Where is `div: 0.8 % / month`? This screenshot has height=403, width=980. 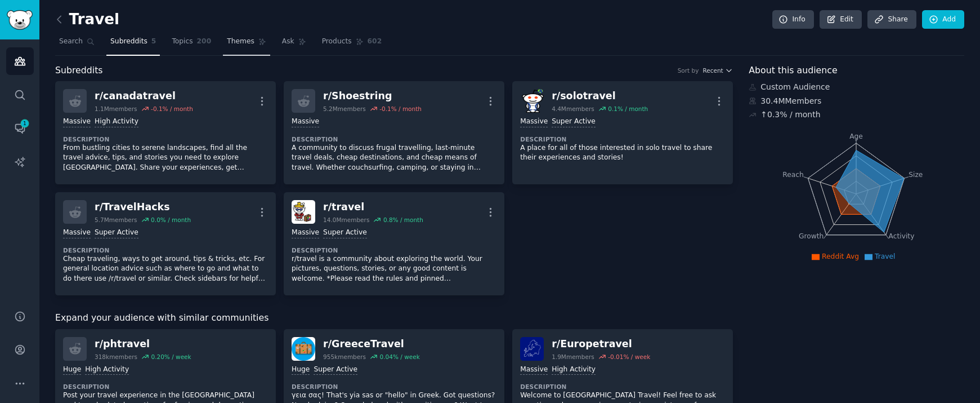
div: 0.8 % / month is located at coordinates (403, 220).